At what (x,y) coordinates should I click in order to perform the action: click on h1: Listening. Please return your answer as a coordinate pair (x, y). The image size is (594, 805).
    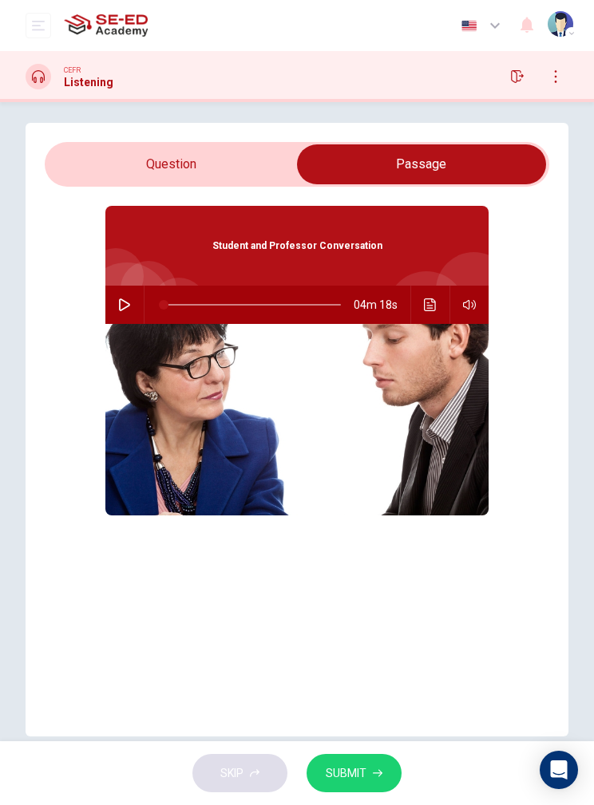
    Looking at the image, I should click on (89, 82).